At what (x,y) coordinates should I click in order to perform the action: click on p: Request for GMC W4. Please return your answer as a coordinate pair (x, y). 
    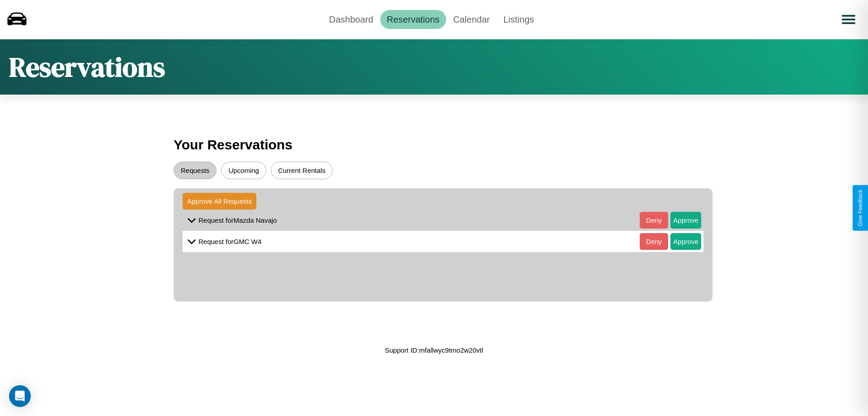
    Looking at the image, I should click on (230, 241).